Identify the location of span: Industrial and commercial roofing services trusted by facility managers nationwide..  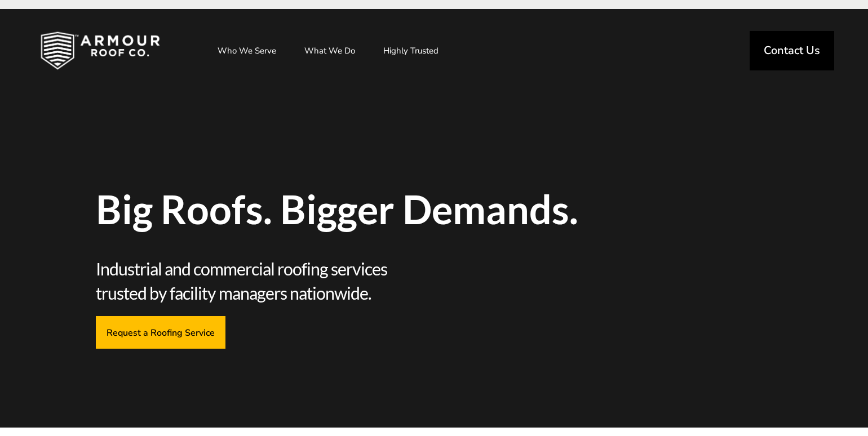
(262, 281).